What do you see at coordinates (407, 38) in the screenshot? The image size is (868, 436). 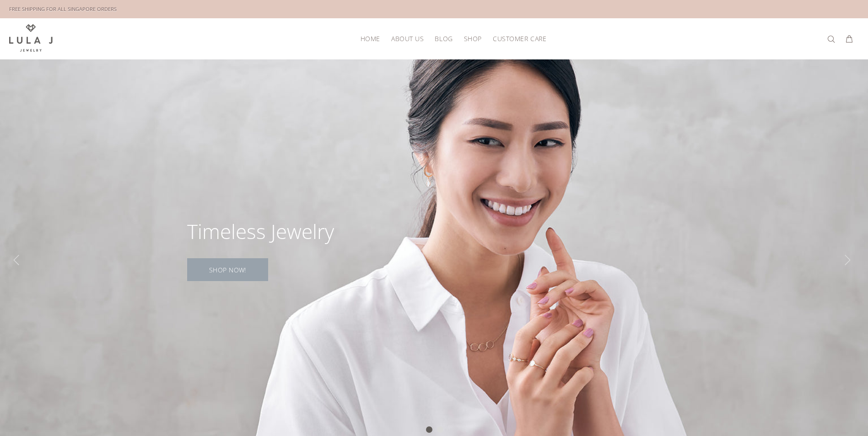 I see `span: About Us` at bounding box center [407, 38].